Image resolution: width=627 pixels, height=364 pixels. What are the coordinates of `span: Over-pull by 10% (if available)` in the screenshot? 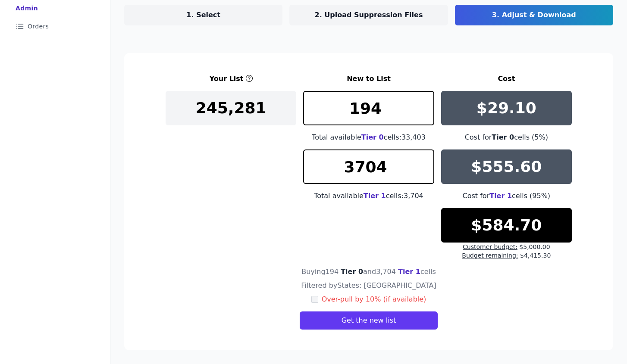 It's located at (374, 299).